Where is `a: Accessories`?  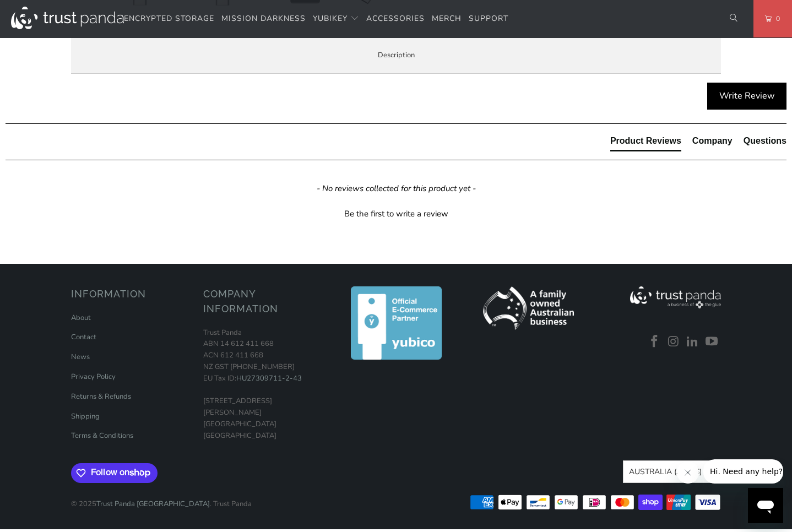 a: Accessories is located at coordinates (395, 19).